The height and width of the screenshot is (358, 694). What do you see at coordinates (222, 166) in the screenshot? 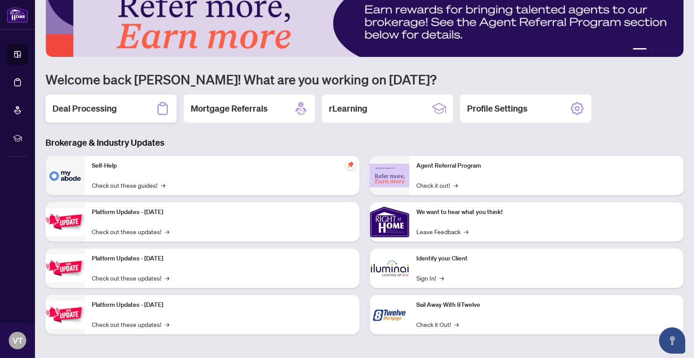
I see `p: Self-Help` at bounding box center [222, 166].